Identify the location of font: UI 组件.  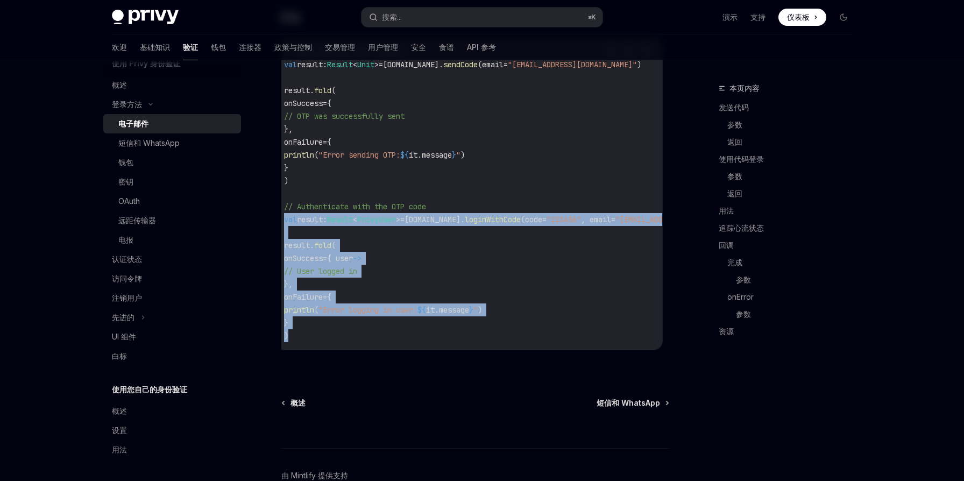
(124, 336).